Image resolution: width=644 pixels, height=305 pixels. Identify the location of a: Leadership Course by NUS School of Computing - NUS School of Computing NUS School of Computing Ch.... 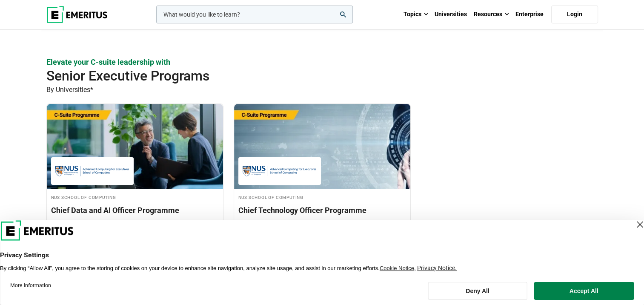
(322, 168).